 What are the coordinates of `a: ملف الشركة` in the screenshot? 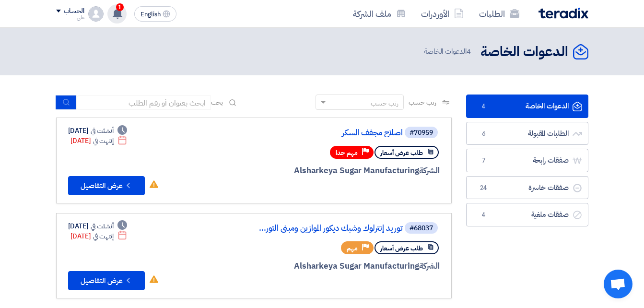 It's located at (379, 14).